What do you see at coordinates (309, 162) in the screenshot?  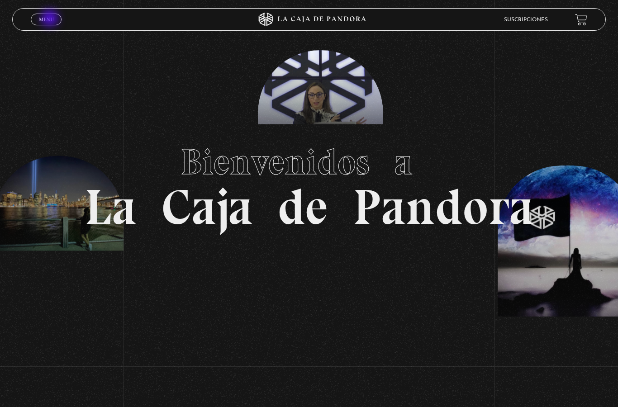 I see `span: Bienvenidos a` at bounding box center [309, 162].